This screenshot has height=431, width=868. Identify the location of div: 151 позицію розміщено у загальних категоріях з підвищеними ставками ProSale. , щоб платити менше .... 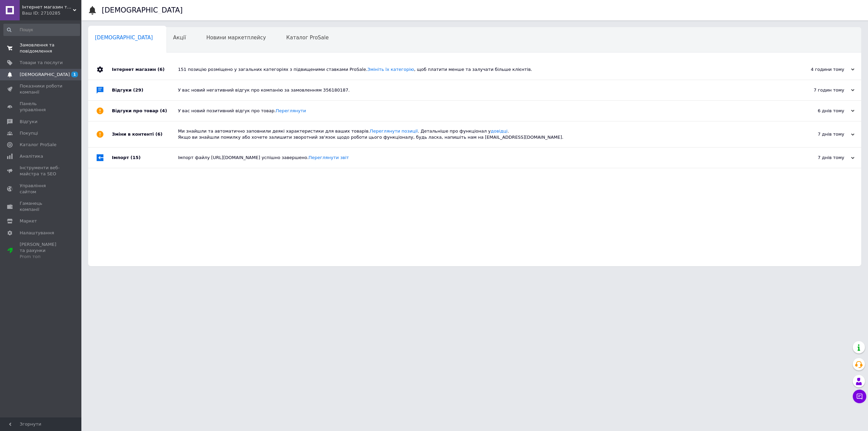
(482, 69).